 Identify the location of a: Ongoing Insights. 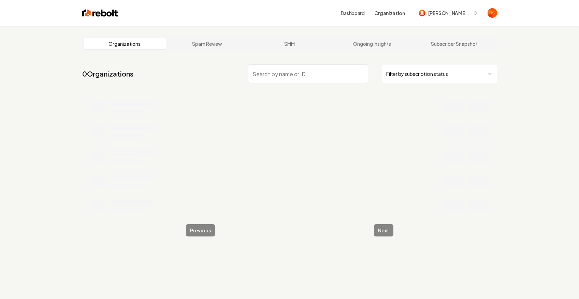
(372, 44).